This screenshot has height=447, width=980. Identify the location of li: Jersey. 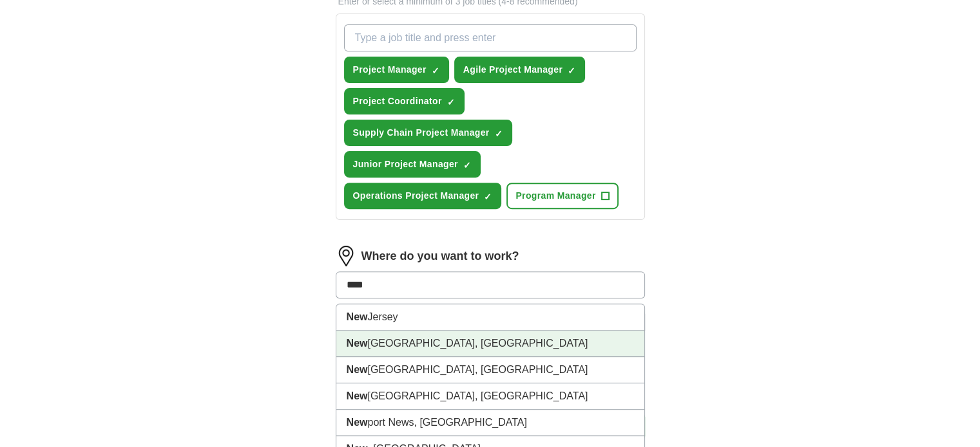
(490, 317).